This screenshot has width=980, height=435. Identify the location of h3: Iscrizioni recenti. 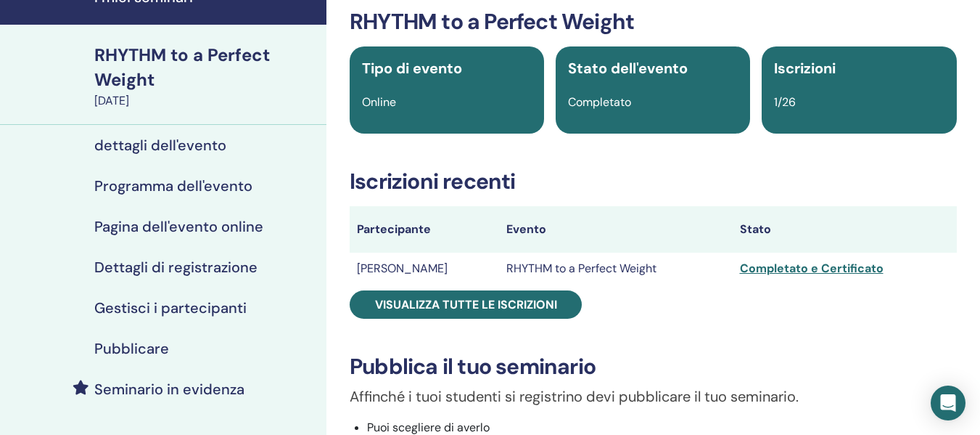
(653, 181).